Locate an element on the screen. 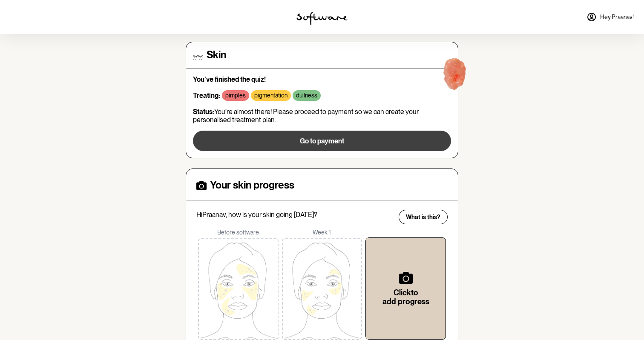 This screenshot has width=644, height=340. p: You’re almost there! Please proceed to payment so we can create your personalised treatment plan. is located at coordinates (322, 116).